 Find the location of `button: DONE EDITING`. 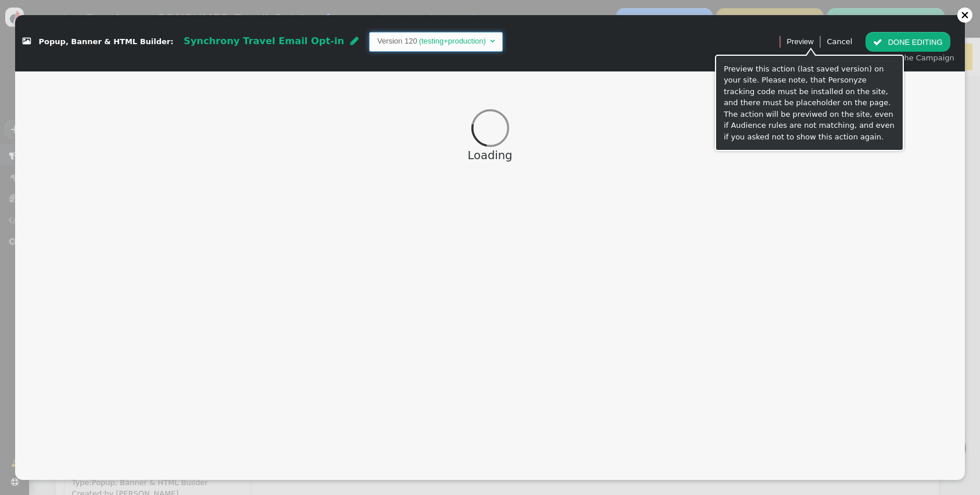

button: DONE EDITING is located at coordinates (908, 42).